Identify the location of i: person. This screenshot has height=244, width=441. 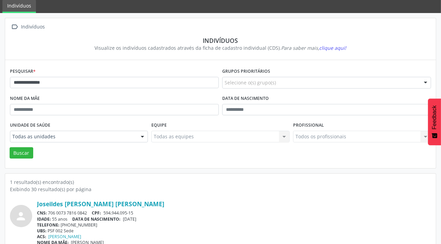
(21, 216).